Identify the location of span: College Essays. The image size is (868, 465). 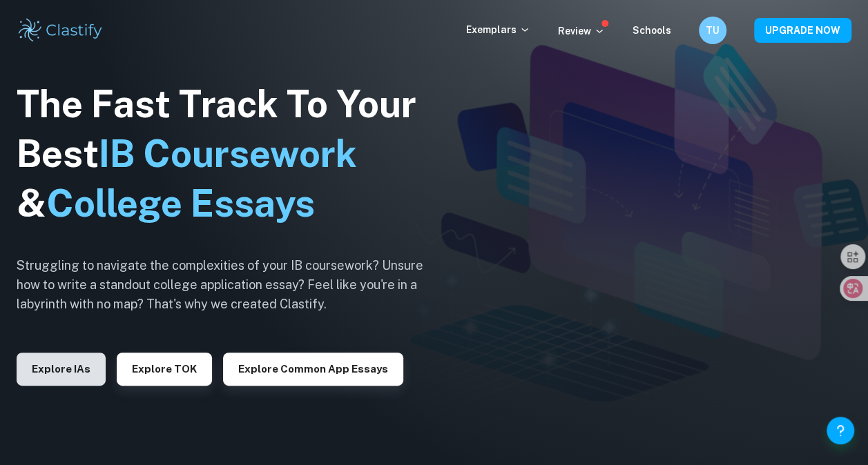
(180, 203).